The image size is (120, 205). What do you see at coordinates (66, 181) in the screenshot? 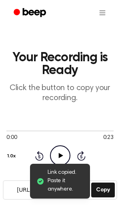
I see `span: Link copied. Paste it anywhere.` at bounding box center [66, 181].